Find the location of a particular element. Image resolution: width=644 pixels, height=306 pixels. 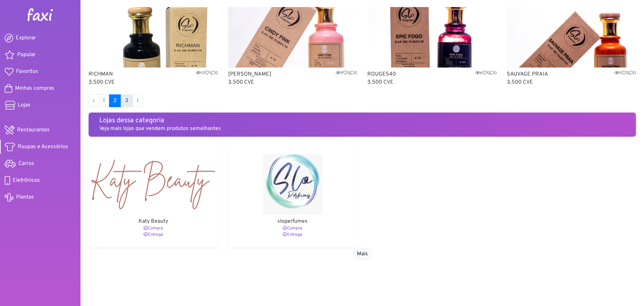

span: Roupas e Acessórios is located at coordinates (43, 147).